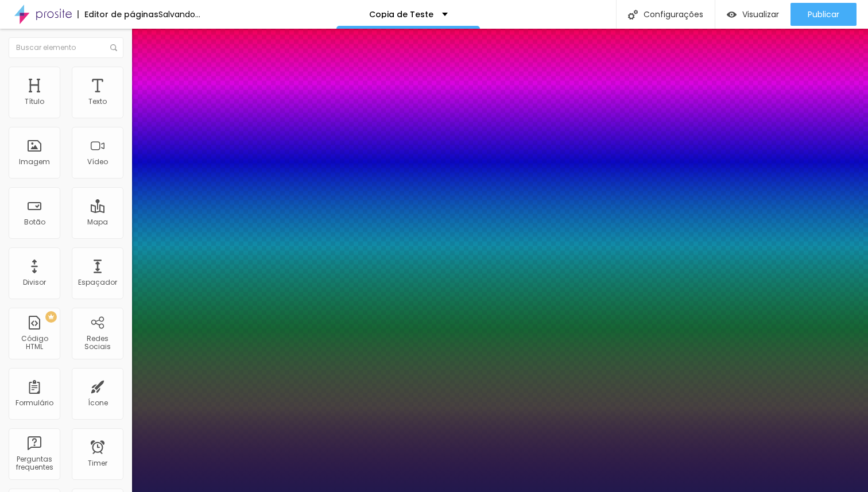  What do you see at coordinates (823, 14) in the screenshot?
I see `span: Publicar` at bounding box center [823, 14].